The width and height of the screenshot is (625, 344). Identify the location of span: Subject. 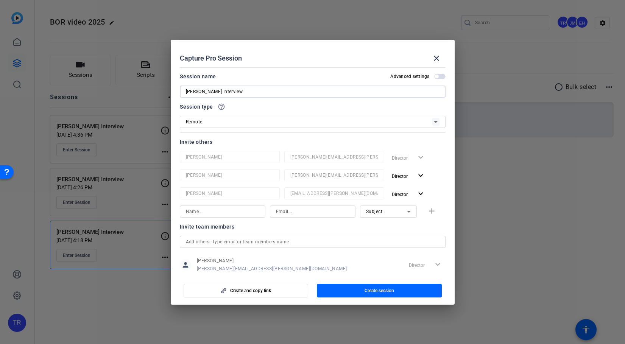
(375, 212).